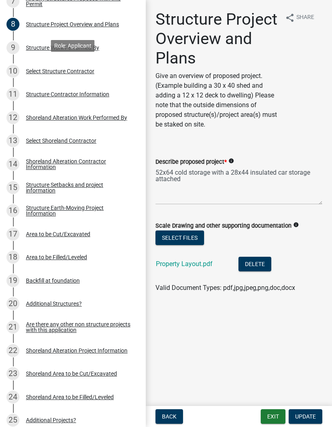  Describe the element at coordinates (58, 234) in the screenshot. I see `div: Area to be Cut/Excavated` at that location.